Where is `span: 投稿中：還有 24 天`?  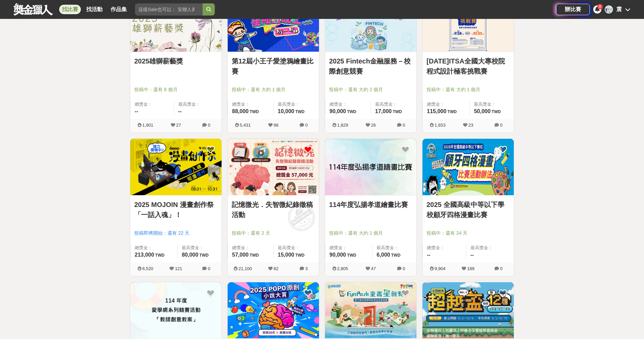 span: 投稿中：還有 24 天 is located at coordinates (469, 233).